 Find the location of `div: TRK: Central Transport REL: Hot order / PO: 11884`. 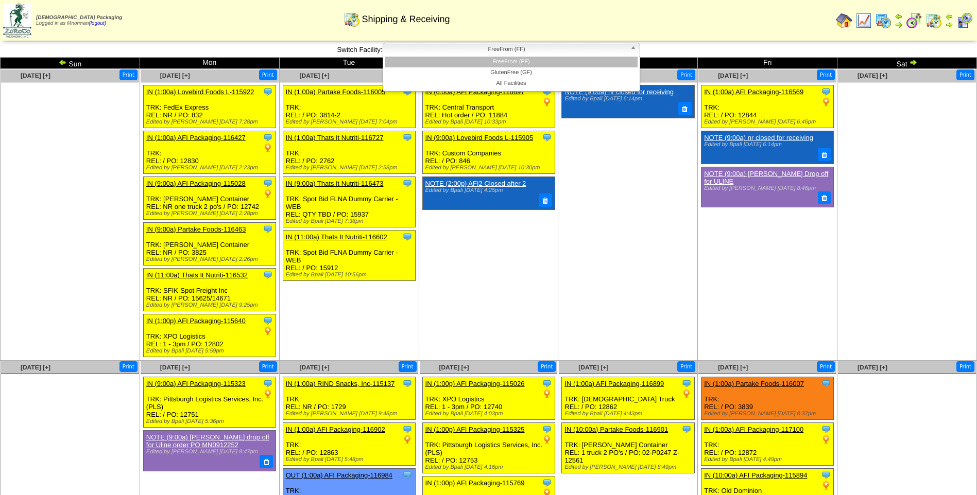

div: TRK: Central Transport REL: Hot order / PO: 11884 is located at coordinates (488, 107).